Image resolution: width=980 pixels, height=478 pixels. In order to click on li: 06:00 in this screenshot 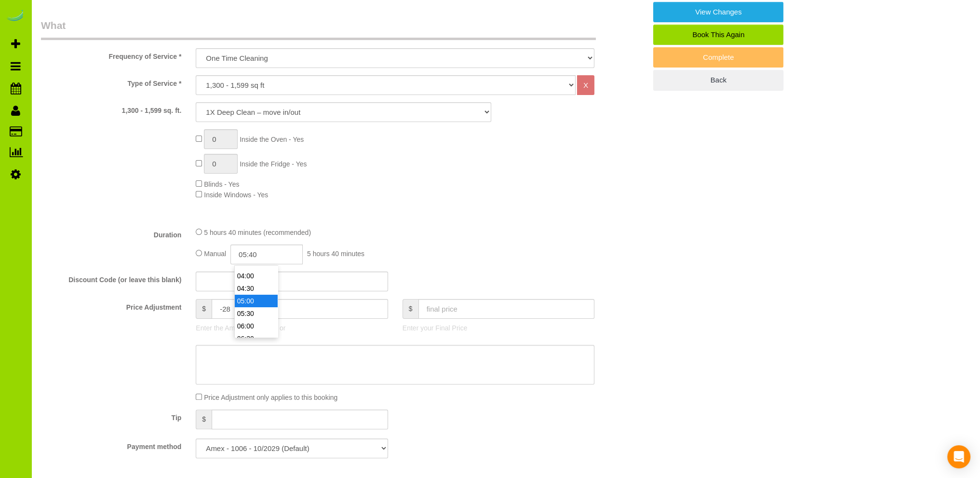, I will do `click(256, 326)`.